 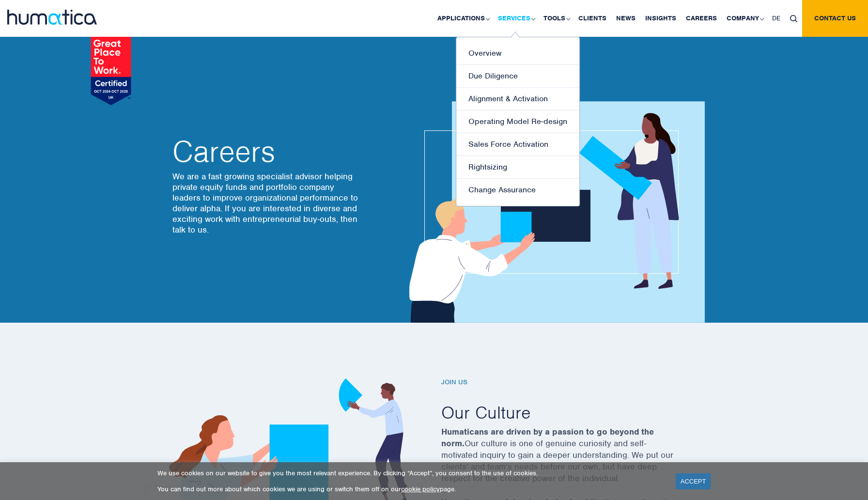 What do you see at coordinates (693, 481) in the screenshot?
I see `a: ACCEPT` at bounding box center [693, 481].